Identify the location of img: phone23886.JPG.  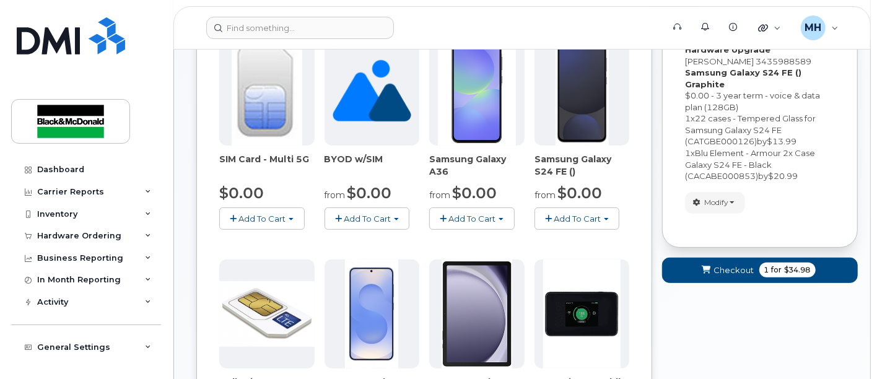
(477, 91).